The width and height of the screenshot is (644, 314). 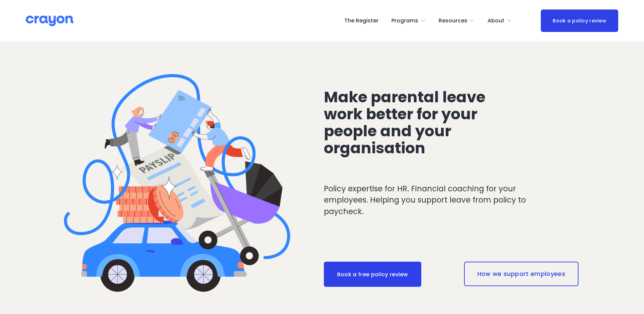 What do you see at coordinates (407, 122) in the screenshot?
I see `span: Make parental leave work better for your people and your organisation` at bounding box center [407, 122].